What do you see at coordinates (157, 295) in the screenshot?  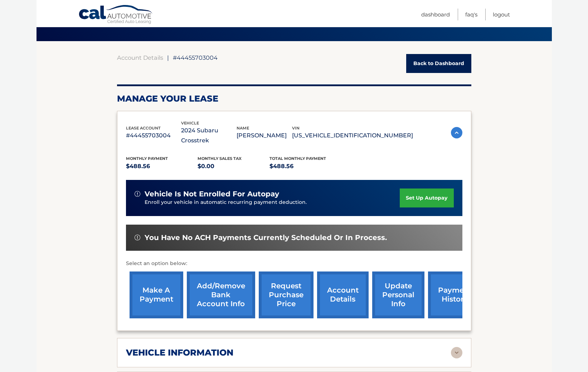 I see `a: make a payment` at bounding box center [157, 295].